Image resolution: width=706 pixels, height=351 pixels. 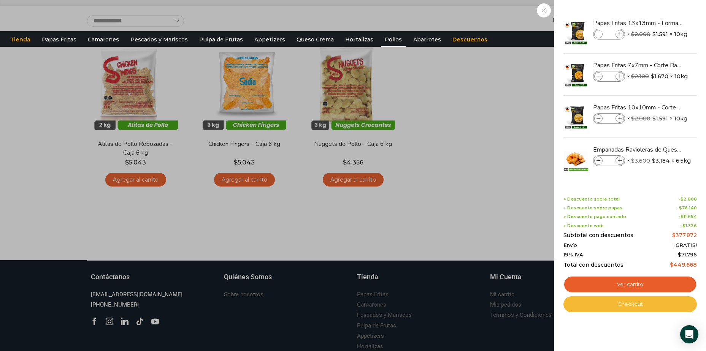 What do you see at coordinates (689, 226) in the screenshot?
I see `bdi: 1.326` at bounding box center [689, 226].